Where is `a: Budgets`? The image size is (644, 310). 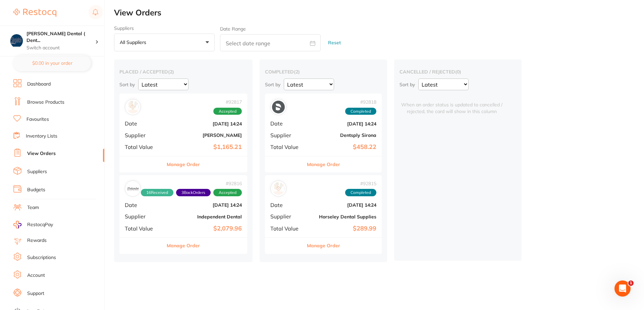 a: Budgets is located at coordinates (36, 190).